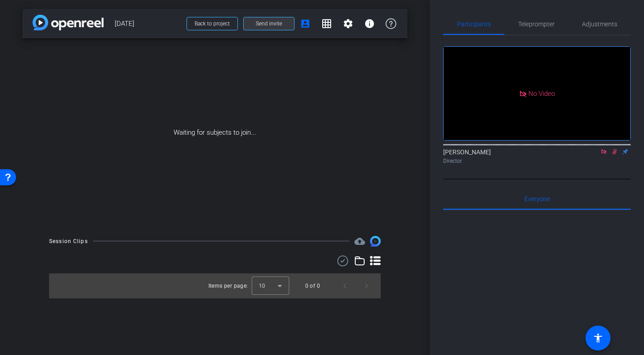 The image size is (644, 355). What do you see at coordinates (541, 94) in the screenshot?
I see `span: No Video` at bounding box center [541, 94].